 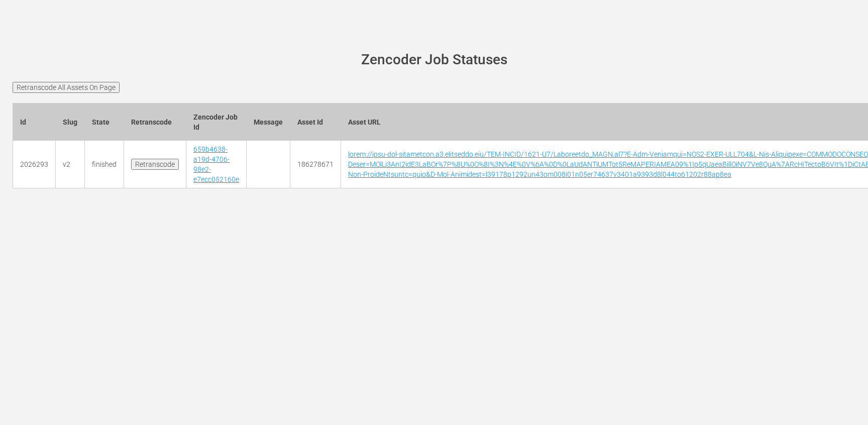 I want to click on td: 2026293, so click(x=34, y=164).